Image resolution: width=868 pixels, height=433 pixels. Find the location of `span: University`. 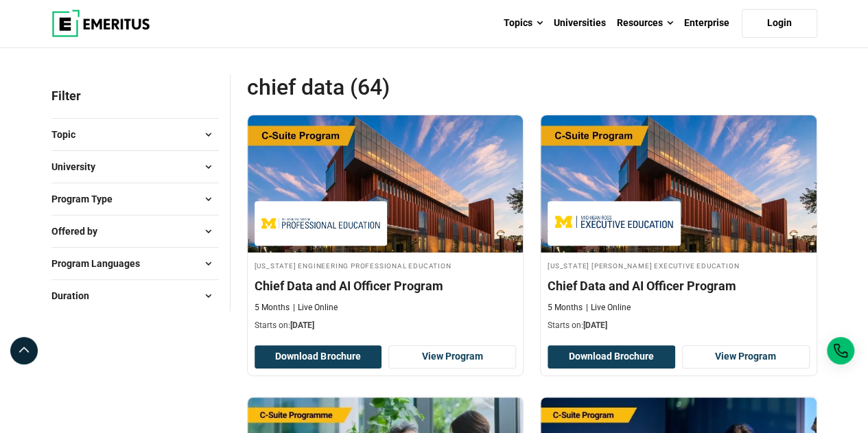

span: University is located at coordinates (79, 167).